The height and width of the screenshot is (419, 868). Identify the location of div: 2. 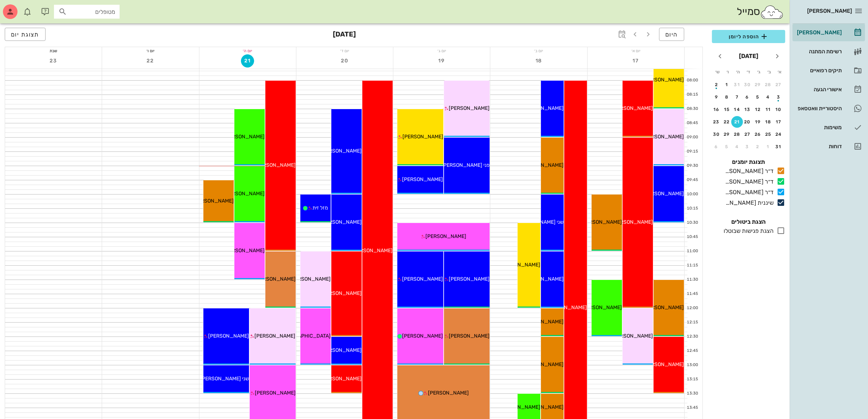
(716, 85).